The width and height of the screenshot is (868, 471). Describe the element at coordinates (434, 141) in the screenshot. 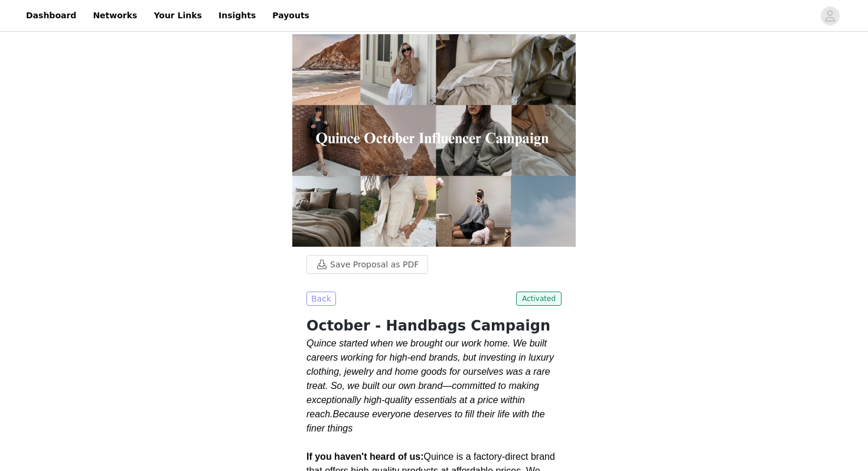

I see `img: campaign image` at that location.